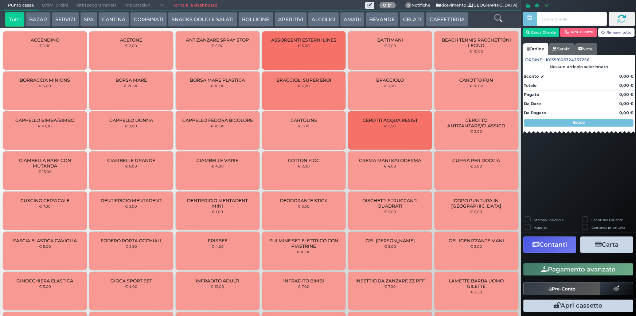  What do you see at coordinates (532, 104) in the screenshot?
I see `strong: Da Dare` at bounding box center [532, 104].